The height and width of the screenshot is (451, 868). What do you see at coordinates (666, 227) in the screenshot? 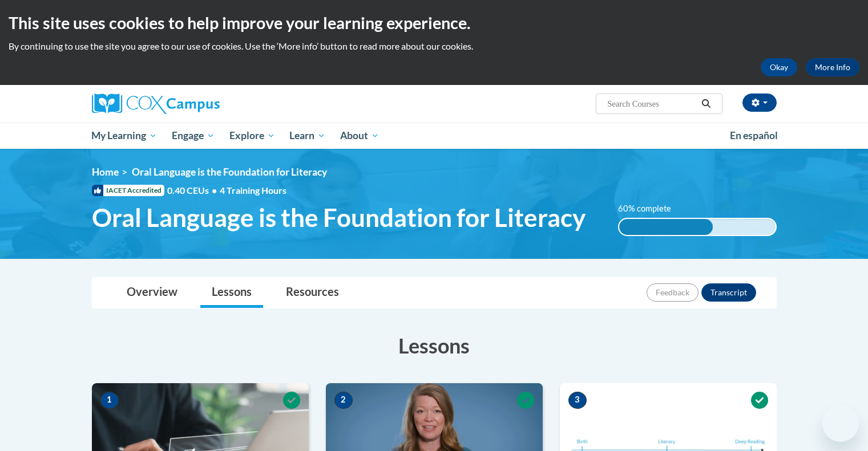
I see `div: 60% complete` at bounding box center [666, 227].